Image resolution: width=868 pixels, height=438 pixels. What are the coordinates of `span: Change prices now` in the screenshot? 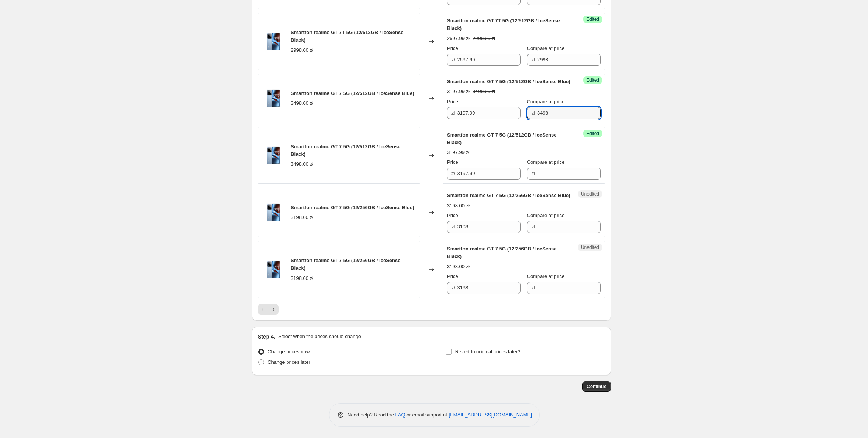 It's located at (289, 352).